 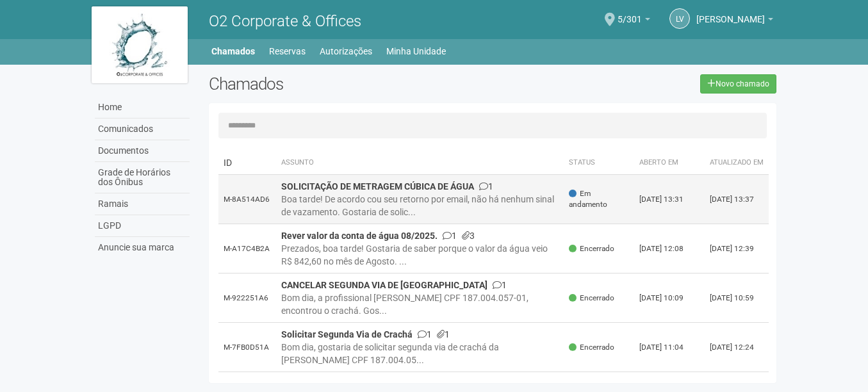 What do you see at coordinates (738, 84) in the screenshot?
I see `a: Novo chamado` at bounding box center [738, 84].